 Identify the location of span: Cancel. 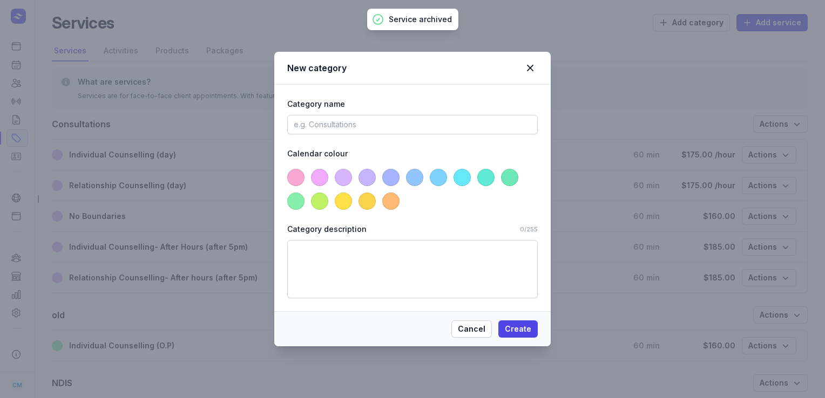
(471, 329).